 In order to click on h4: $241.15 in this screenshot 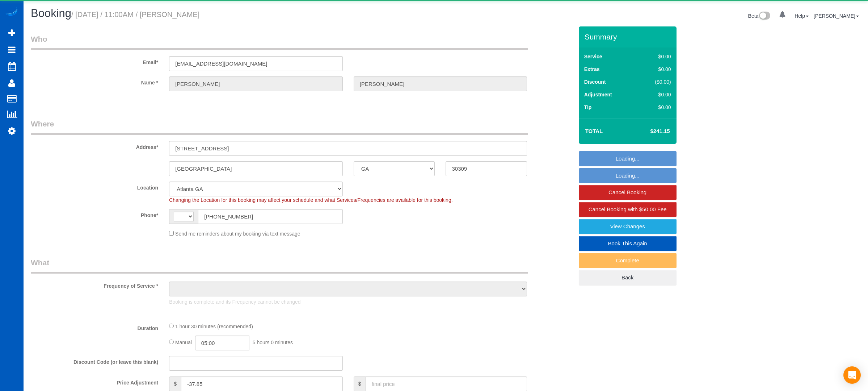, I will do `click(649, 132)`.